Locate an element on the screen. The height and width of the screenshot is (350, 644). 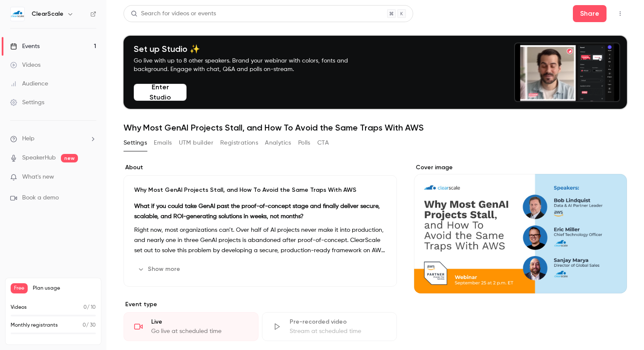
div: Settings is located at coordinates (27, 102).